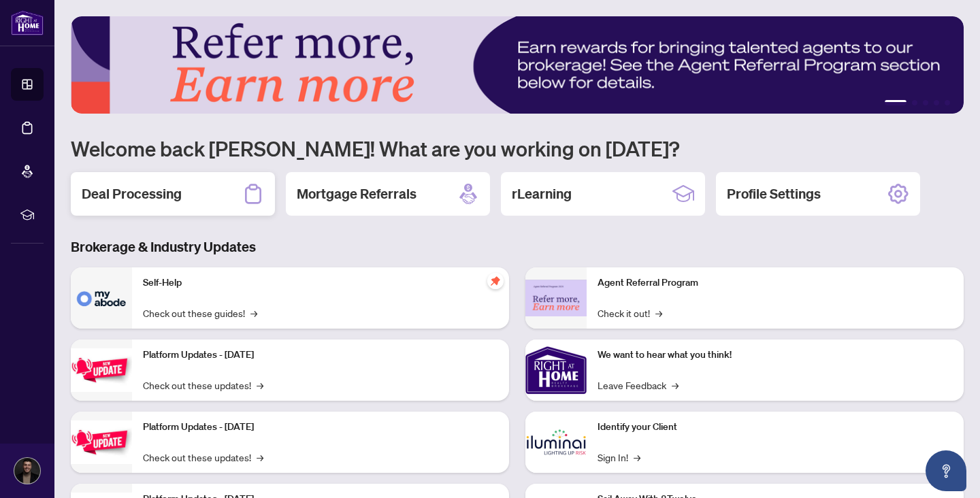  Describe the element at coordinates (936, 103) in the screenshot. I see `button: 4` at that location.